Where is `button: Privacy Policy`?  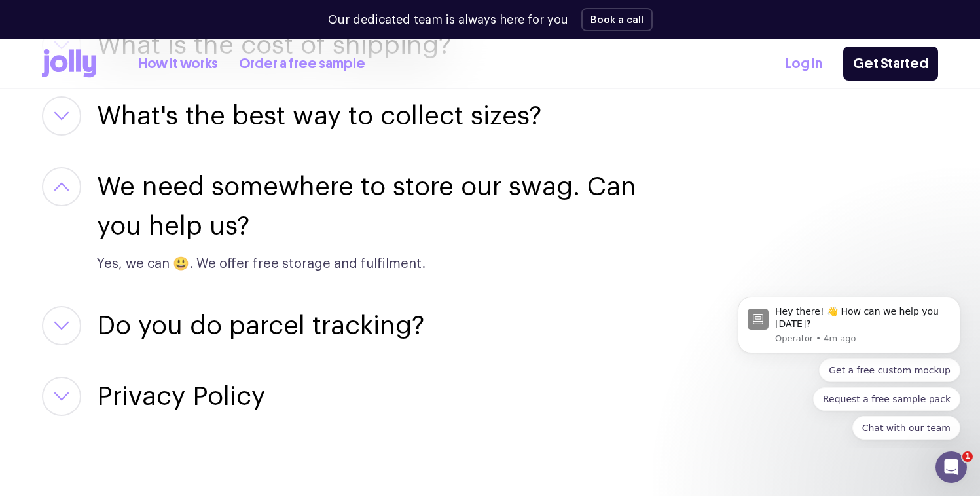 button: Privacy Policy is located at coordinates (181, 396).